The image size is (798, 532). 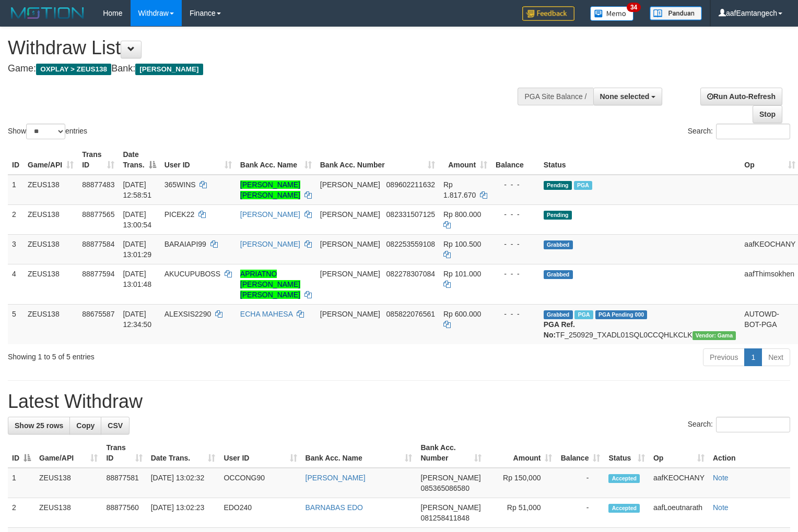 I want to click on td: OCCONG90, so click(x=260, y=483).